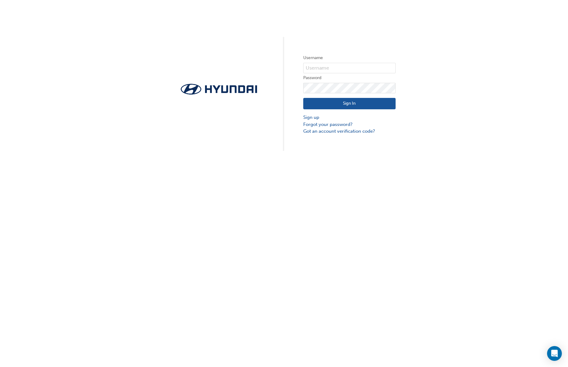 The height and width of the screenshot is (367, 568). What do you see at coordinates (349, 124) in the screenshot?
I see `a: Forgot your password?` at bounding box center [349, 124].